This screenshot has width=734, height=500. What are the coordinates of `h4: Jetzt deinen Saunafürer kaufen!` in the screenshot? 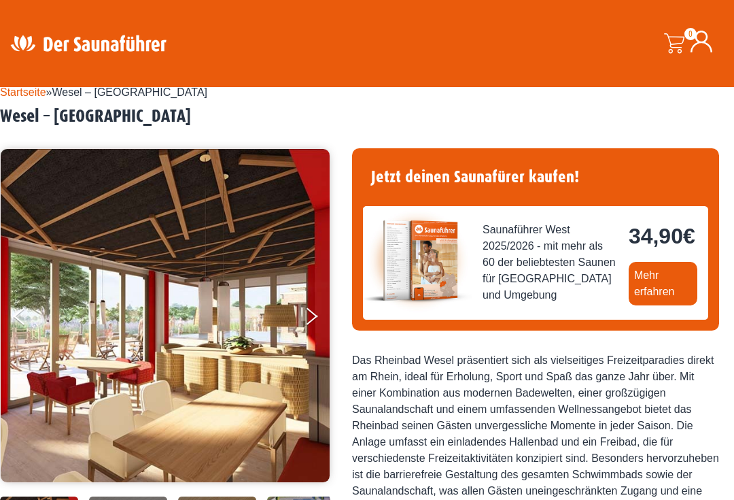 It's located at (536, 177).